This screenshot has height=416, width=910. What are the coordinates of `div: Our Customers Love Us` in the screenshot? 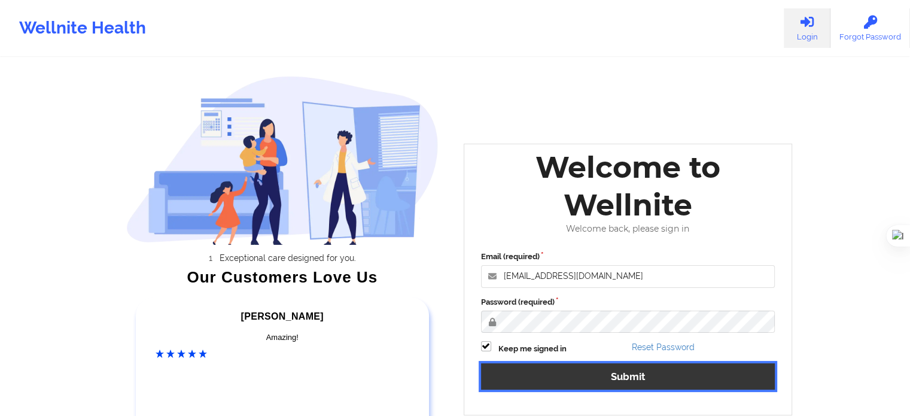 It's located at (282, 277).